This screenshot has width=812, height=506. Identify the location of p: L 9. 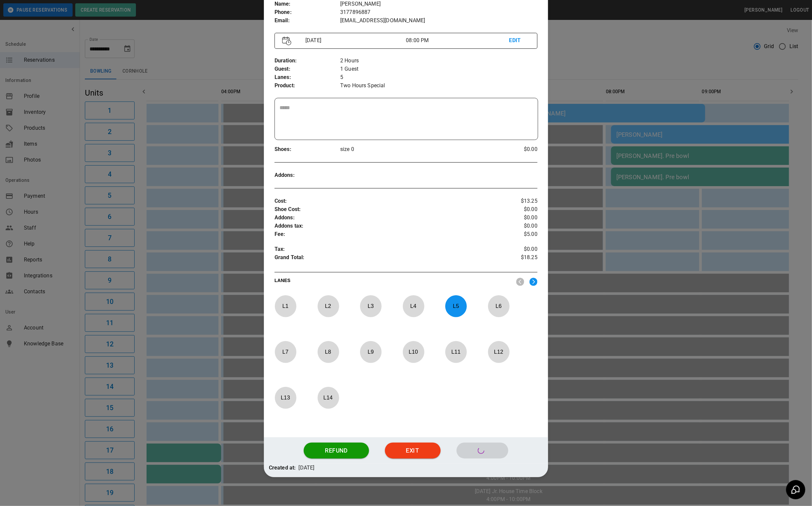
(371, 352).